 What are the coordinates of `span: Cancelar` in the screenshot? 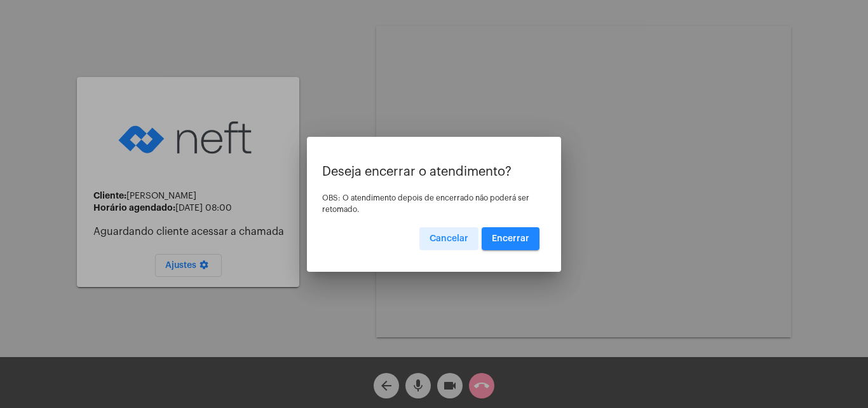 It's located at (449, 238).